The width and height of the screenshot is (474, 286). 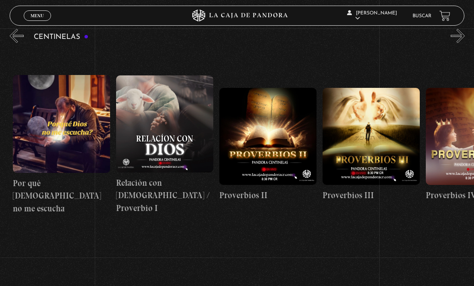 I want to click on a: View your shopping cart, so click(x=444, y=16).